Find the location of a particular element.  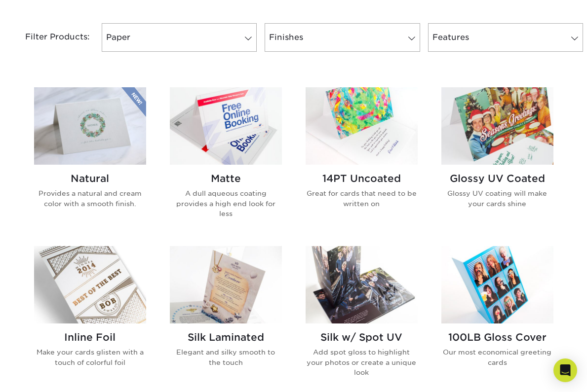

img: Silk Laminated Greeting Cards is located at coordinates (226, 284).